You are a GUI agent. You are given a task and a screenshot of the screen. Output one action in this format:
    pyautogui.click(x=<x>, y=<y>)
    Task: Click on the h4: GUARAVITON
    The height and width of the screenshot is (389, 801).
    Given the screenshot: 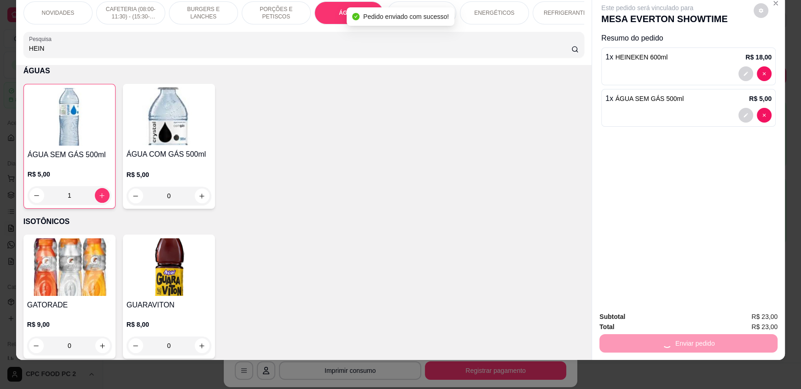 What is the action you would take?
    pyautogui.click(x=169, y=305)
    